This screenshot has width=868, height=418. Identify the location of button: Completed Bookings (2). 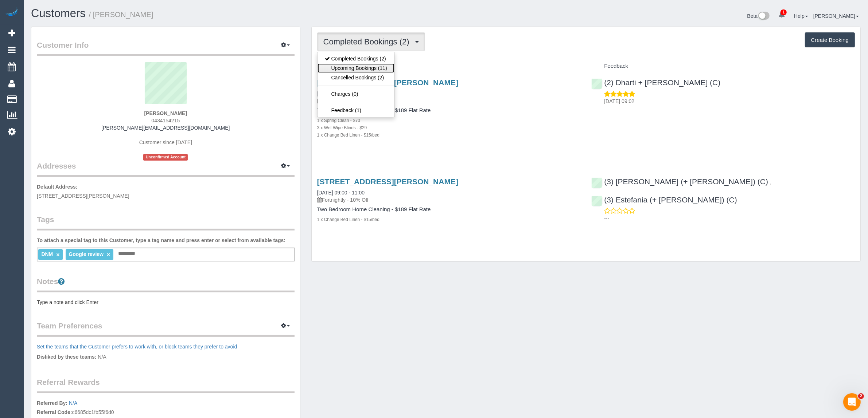
(371, 41).